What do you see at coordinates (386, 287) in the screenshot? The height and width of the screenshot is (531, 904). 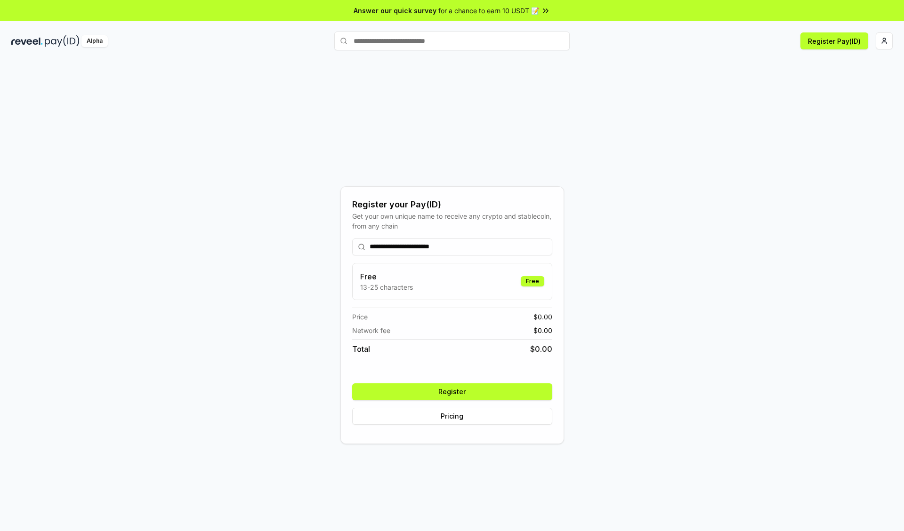 I see `p: 13-25 characters` at bounding box center [386, 287].